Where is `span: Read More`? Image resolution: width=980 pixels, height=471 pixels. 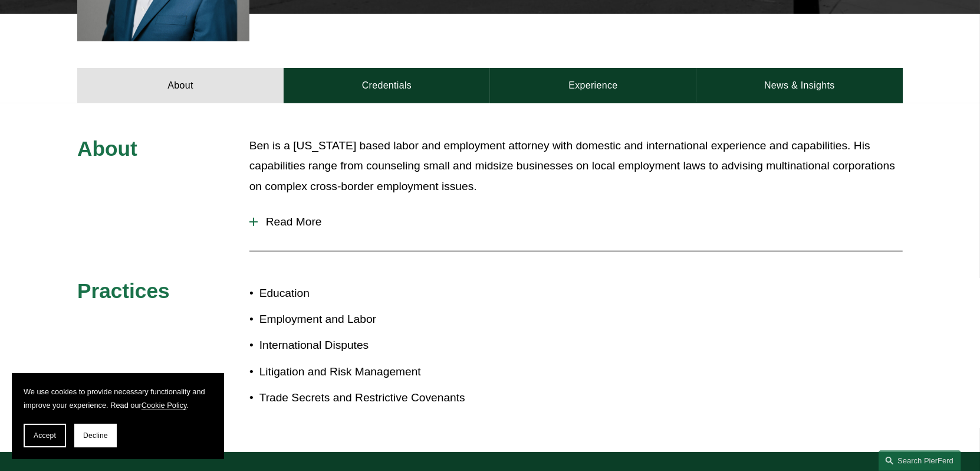
span: Read More is located at coordinates (580, 222).